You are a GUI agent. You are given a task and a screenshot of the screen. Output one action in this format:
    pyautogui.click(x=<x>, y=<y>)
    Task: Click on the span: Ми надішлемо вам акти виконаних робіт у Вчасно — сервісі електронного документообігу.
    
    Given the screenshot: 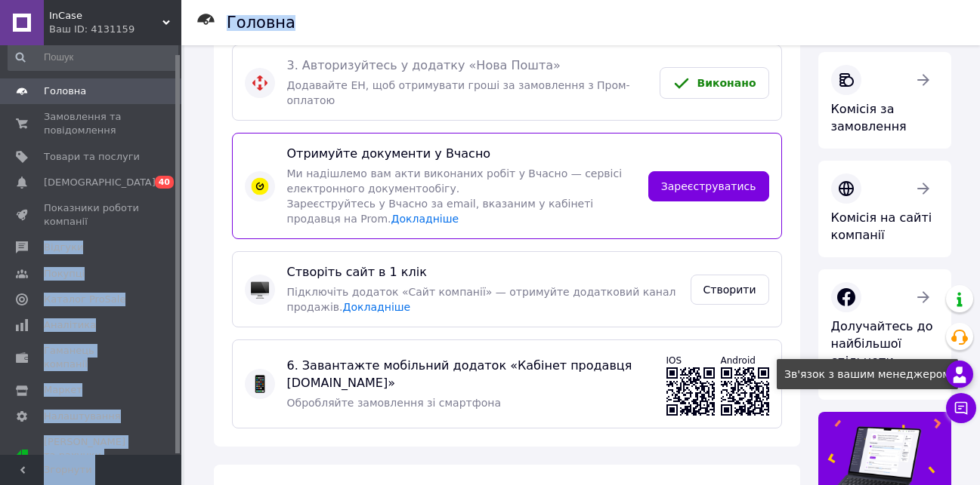 What is the action you would take?
    pyautogui.click(x=455, y=181)
    